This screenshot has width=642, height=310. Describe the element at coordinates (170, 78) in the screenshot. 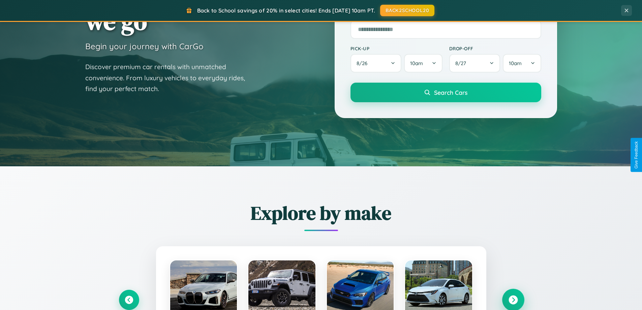

I see `p: Discover premium car rentals with unmatched convenience. From luxury vehicles to everyday rides, ...` at that location.